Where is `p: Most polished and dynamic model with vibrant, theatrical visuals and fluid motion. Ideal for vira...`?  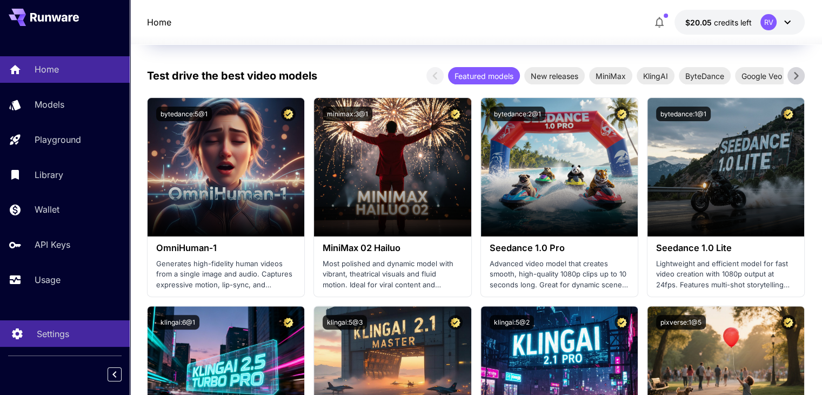 p: Most polished and dynamic model with vibrant, theatrical visuals and fluid motion. Ideal for vira... is located at coordinates (392, 274).